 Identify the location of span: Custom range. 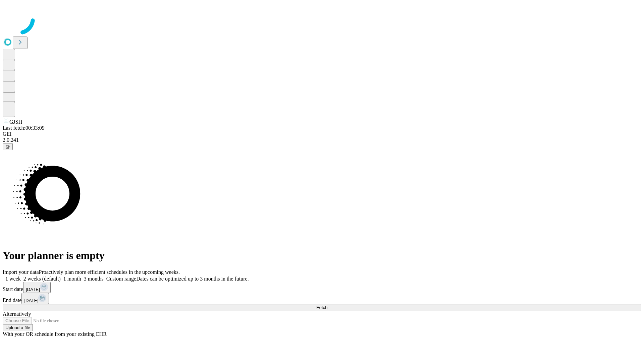
(121, 279).